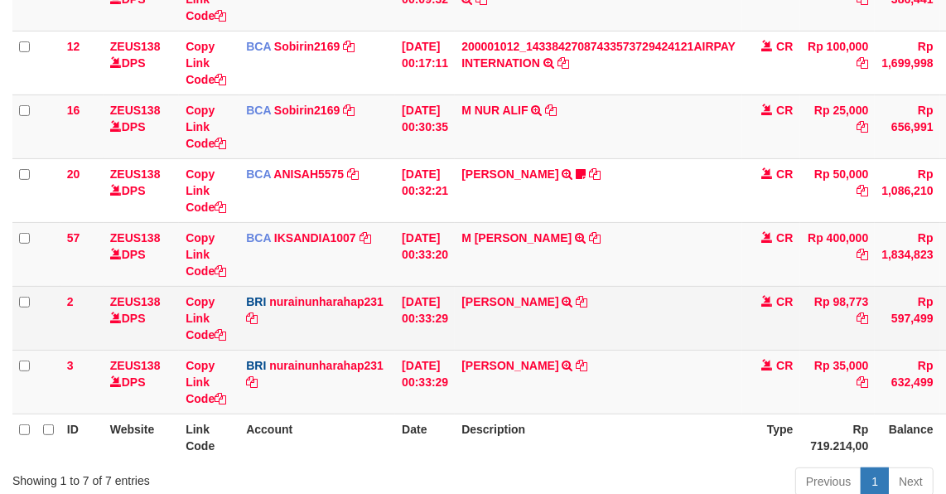  Describe the element at coordinates (582, 301) in the screenshot. I see `a: Copy IBNU FADILLAH to clipboard` at that location.